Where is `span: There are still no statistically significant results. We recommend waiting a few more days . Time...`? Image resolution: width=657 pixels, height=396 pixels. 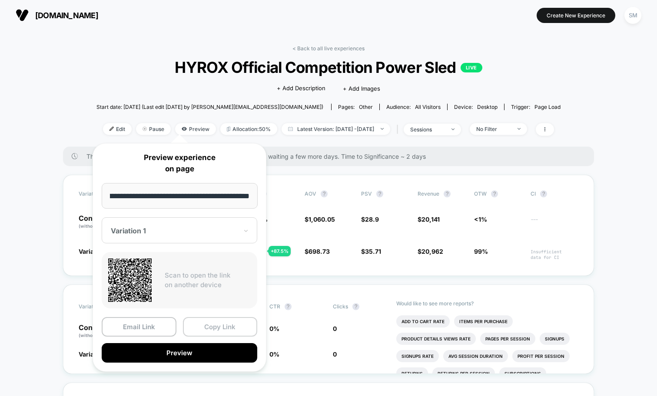
span: There are still no statistically significant results. We recommend waiting a few more days . Time... is located at coordinates (331, 156).